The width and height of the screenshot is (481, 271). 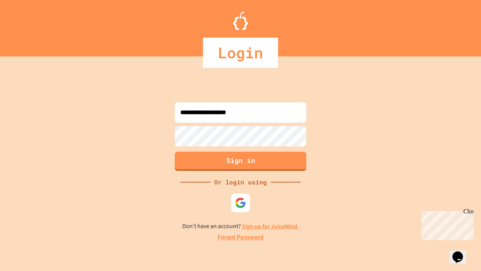 What do you see at coordinates (240, 237) in the screenshot?
I see `a: Forgot Password` at bounding box center [240, 237].